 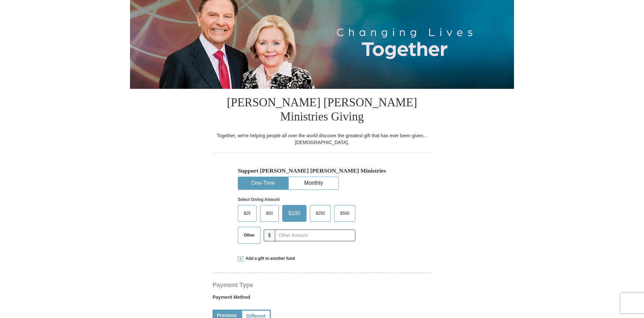 What do you see at coordinates (322, 139) in the screenshot?
I see `div: Together, we're helping people all over the world discover the greatest gift that has ever been g...` at bounding box center [322, 139].